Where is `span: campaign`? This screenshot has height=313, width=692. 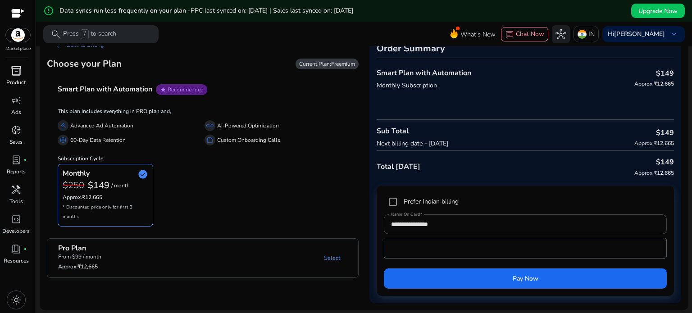 span: campaign is located at coordinates (16, 100).